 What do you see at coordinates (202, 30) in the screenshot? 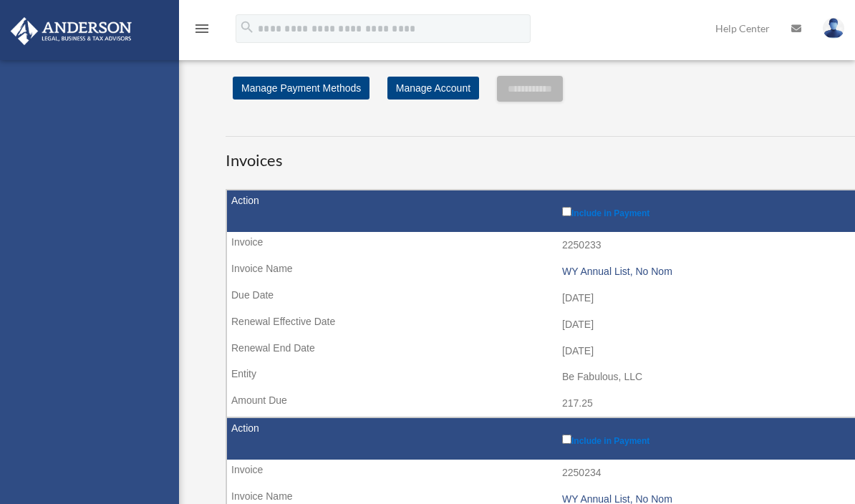
I see `a: menu` at bounding box center [202, 30].